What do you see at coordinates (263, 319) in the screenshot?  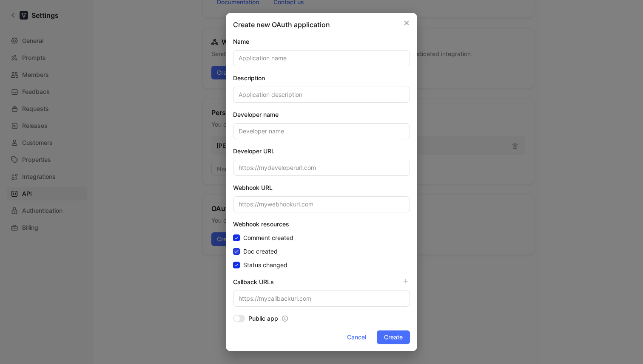 I see `span: Public app` at bounding box center [263, 319].